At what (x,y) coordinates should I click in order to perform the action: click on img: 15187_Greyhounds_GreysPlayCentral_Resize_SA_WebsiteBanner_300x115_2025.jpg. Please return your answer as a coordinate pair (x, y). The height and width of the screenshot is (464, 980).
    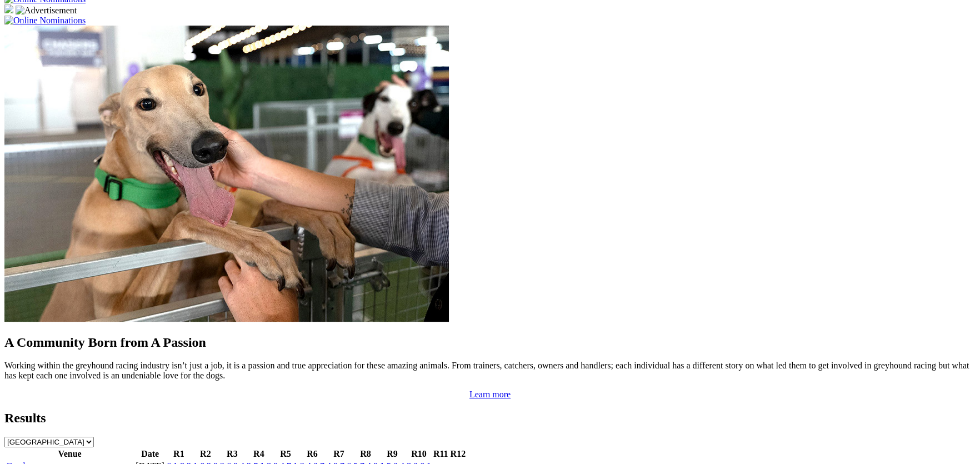
    Looking at the image, I should click on (9, 9).